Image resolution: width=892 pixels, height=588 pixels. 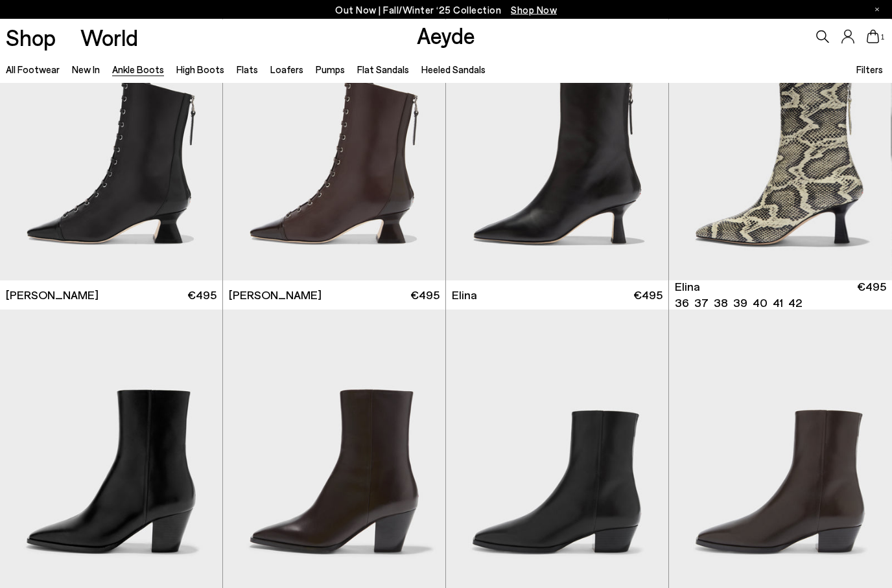 What do you see at coordinates (330, 69) in the screenshot?
I see `a: Pumps` at bounding box center [330, 69].